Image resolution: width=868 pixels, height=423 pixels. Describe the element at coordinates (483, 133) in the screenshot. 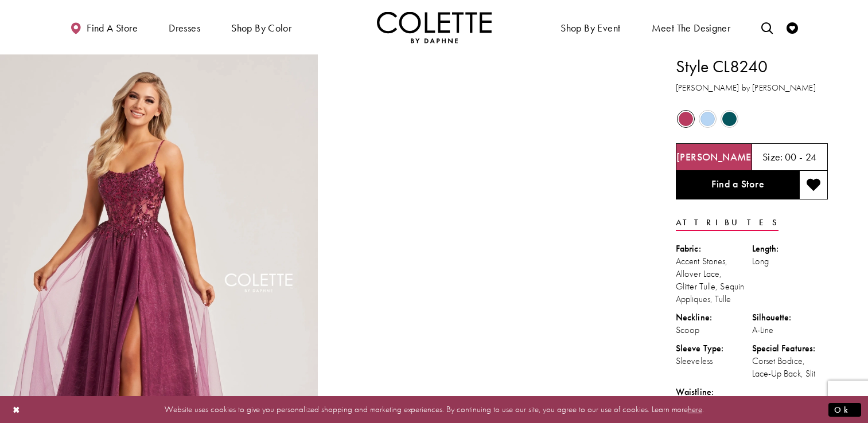

I see `video: Style CL8240 Colette by Daphne #1 autoplay loop mute video` at that location.